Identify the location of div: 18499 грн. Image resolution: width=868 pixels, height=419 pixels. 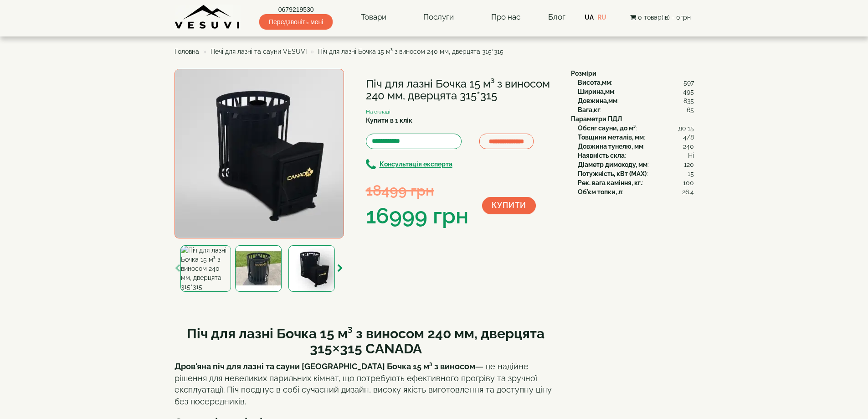
(417, 190).